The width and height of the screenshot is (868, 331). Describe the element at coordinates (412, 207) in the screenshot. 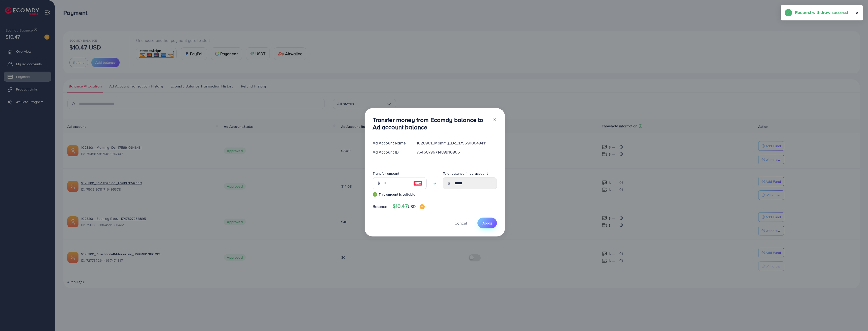

I see `span: USD` at that location.